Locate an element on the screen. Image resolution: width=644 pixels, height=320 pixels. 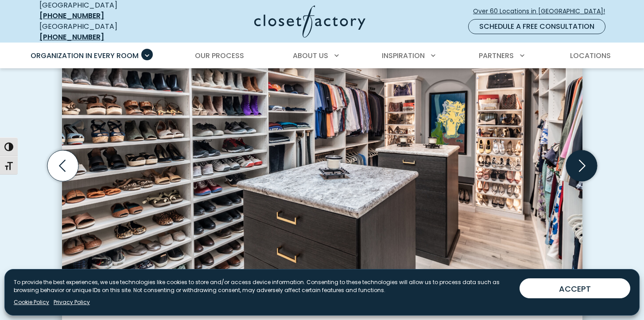
a: Privacy Policy is located at coordinates (72, 302).